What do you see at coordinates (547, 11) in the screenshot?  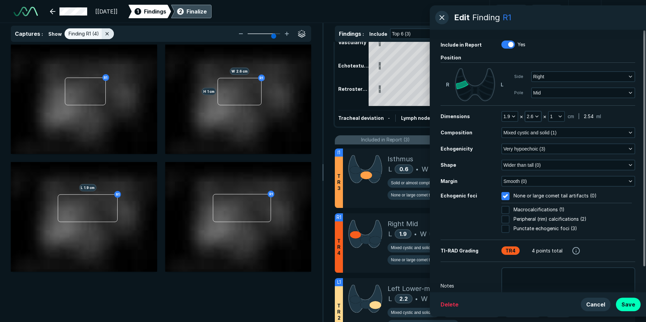 I see `button: Redo` at bounding box center [547, 11].